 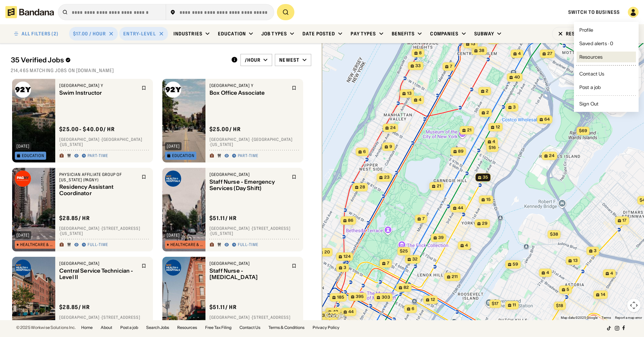 I want to click on a: Contact Us, so click(x=606, y=74).